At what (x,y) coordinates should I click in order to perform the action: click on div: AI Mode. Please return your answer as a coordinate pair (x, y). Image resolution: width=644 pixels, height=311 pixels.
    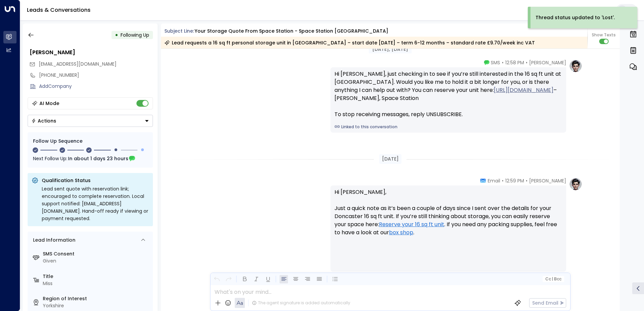
    Looking at the image, I should click on (49, 104).